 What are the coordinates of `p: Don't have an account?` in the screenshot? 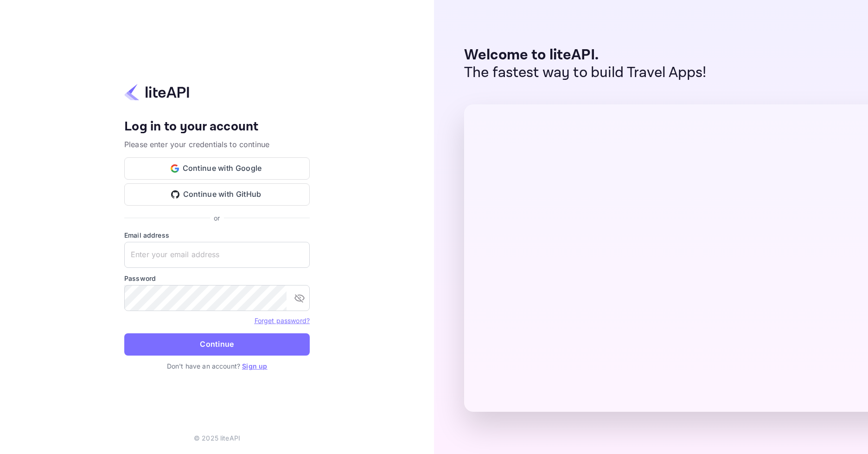 It's located at (217, 366).